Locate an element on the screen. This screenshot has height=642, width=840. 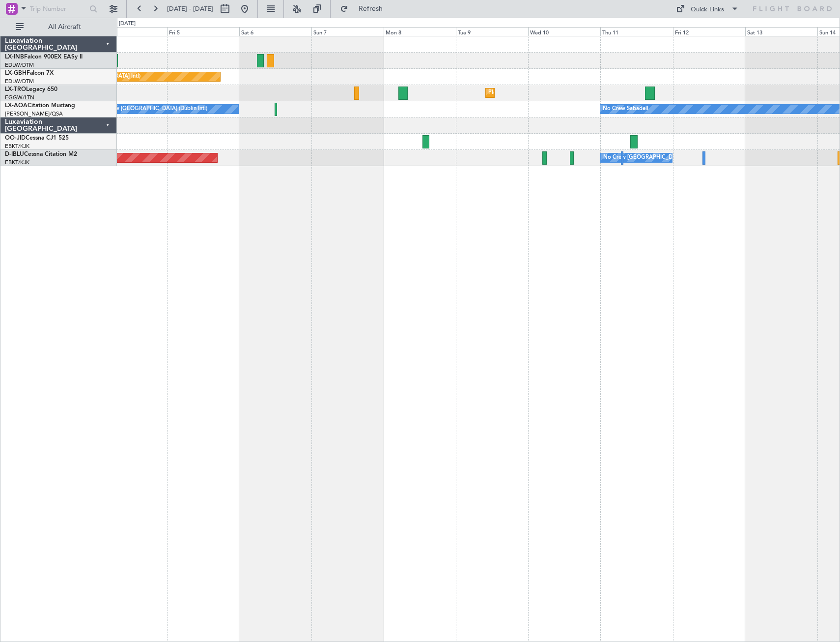
div: Fri 5 is located at coordinates (203, 32).